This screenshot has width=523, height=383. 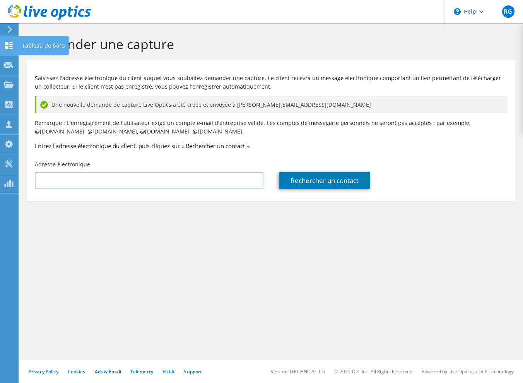 What do you see at coordinates (457, 12) in the screenshot?
I see `svg: \n` at bounding box center [457, 12].